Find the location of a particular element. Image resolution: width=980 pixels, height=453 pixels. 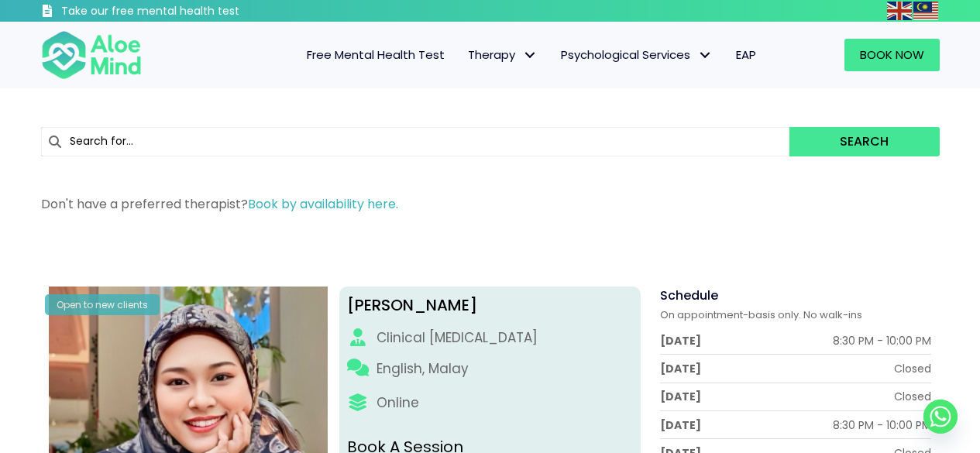

span: Schedule is located at coordinates (689, 295).